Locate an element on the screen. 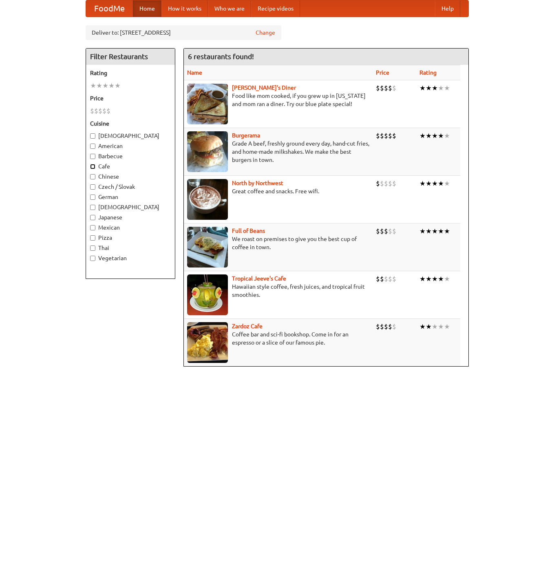  p: Grade A beef, freshly ground every day, hand-cut fries, and home-made milkshakes. We make the bes... is located at coordinates (278, 152).